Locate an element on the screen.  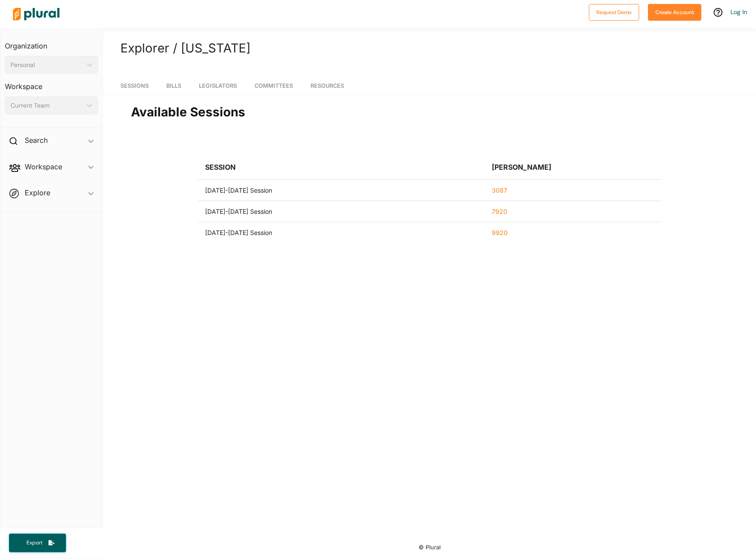
h3: Organization is located at coordinates (51, 43).